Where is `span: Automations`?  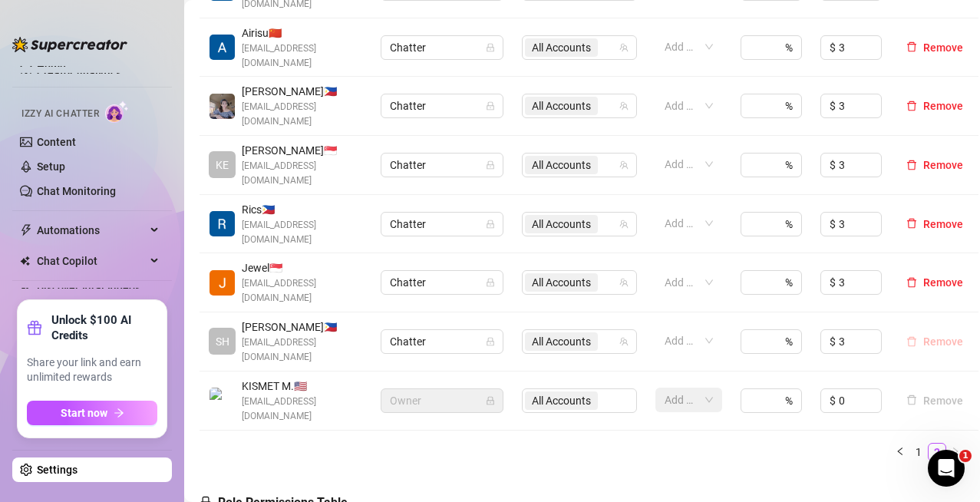
span: Automations is located at coordinates (91, 231).